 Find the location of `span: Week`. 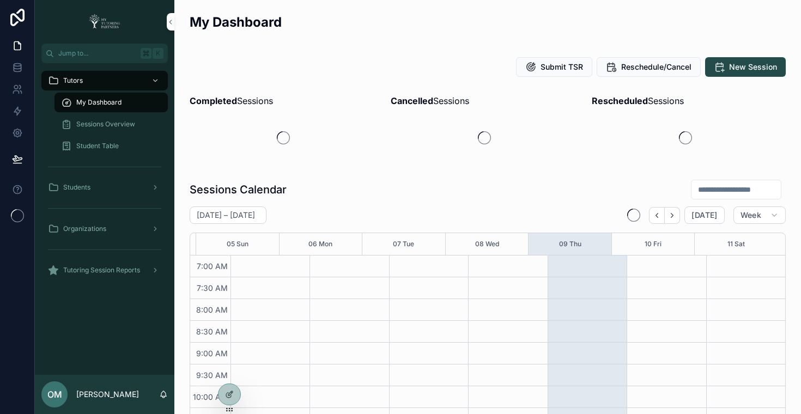

span: Week is located at coordinates (751, 215).